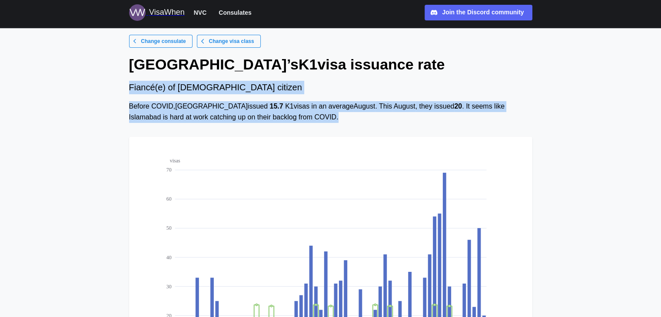  What do you see at coordinates (163, 41) in the screenshot?
I see `span: Change consulate` at bounding box center [163, 41].